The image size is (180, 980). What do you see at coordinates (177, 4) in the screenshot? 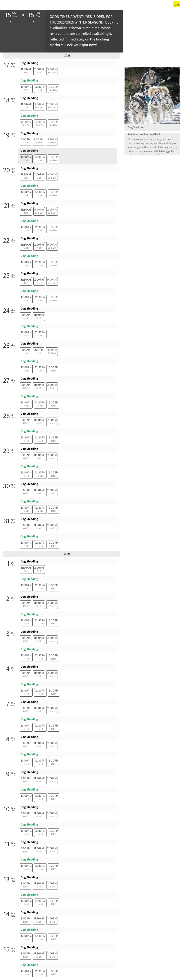
I see `img: Peek.com logo` at bounding box center [177, 4].